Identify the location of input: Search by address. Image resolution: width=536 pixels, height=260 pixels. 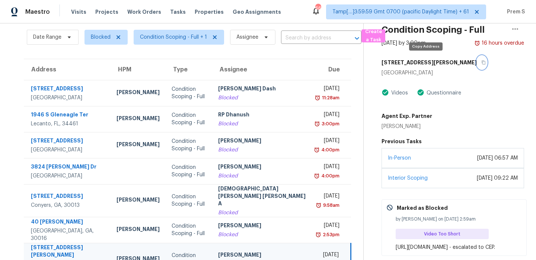
(311, 38).